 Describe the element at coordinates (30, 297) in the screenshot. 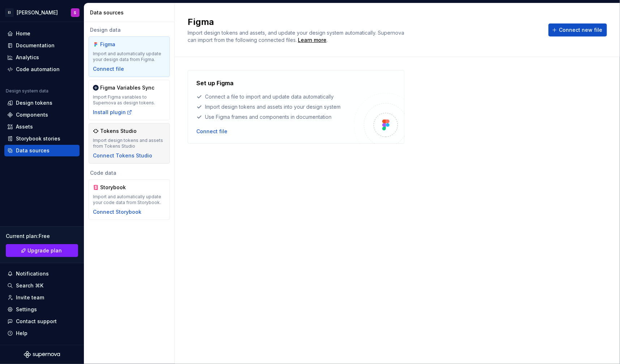

I see `div: Invite team` at that location.